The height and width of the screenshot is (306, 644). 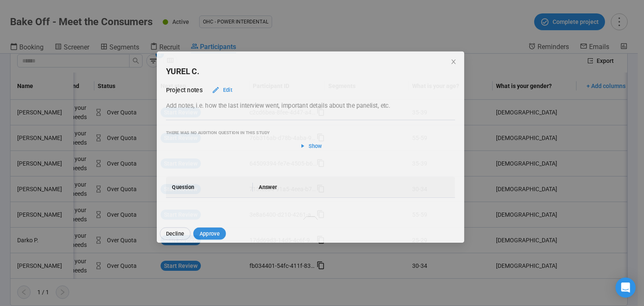 I want to click on div: There was no audition question in this study, so click(x=322, y=131).